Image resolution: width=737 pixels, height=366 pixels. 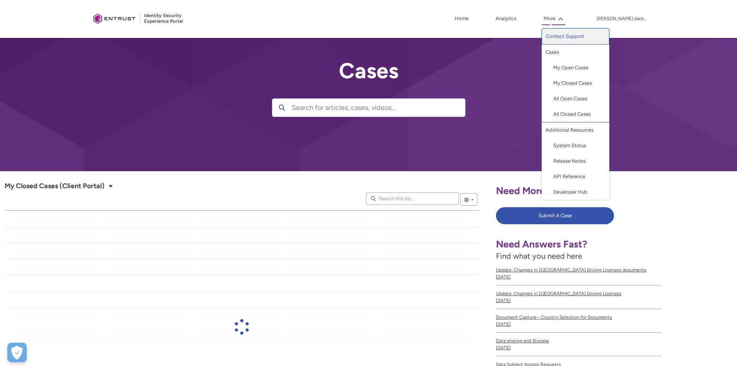 I want to click on button: Submit A Case, so click(x=555, y=215).